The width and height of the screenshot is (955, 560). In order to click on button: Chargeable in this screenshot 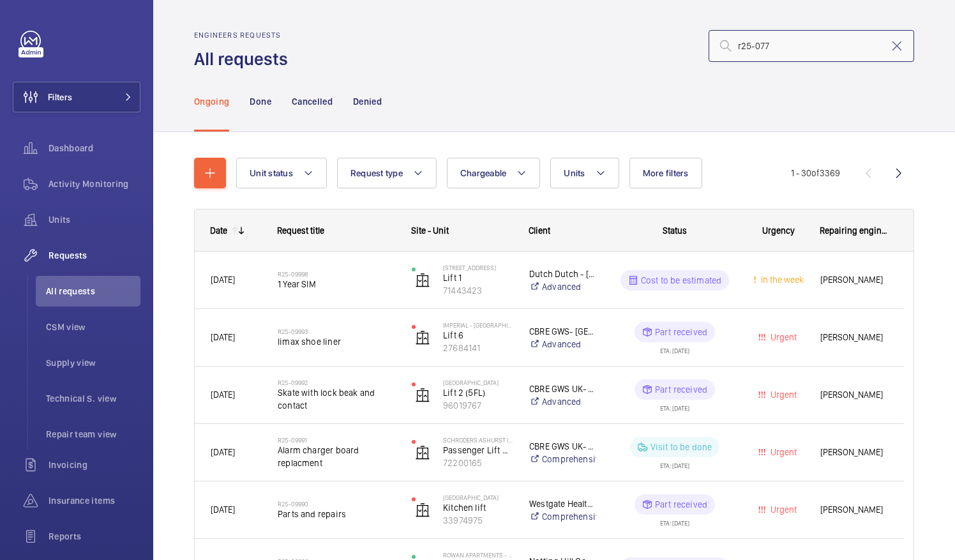, I will do `click(494, 173)`.